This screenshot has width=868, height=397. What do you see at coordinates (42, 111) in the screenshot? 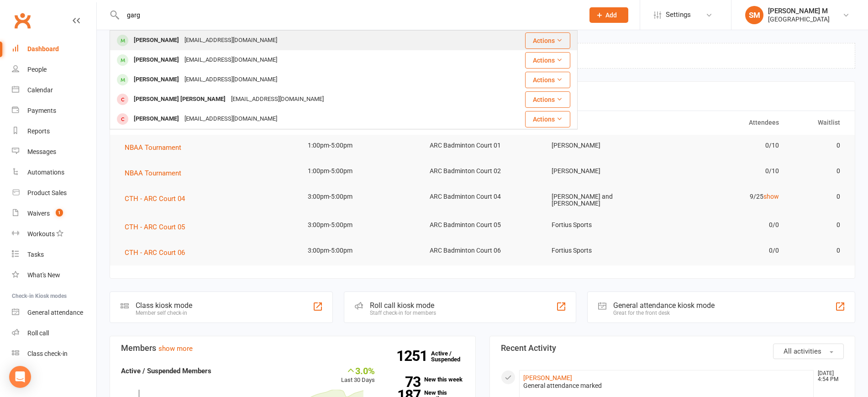
I see `div: Payments` at bounding box center [42, 111].